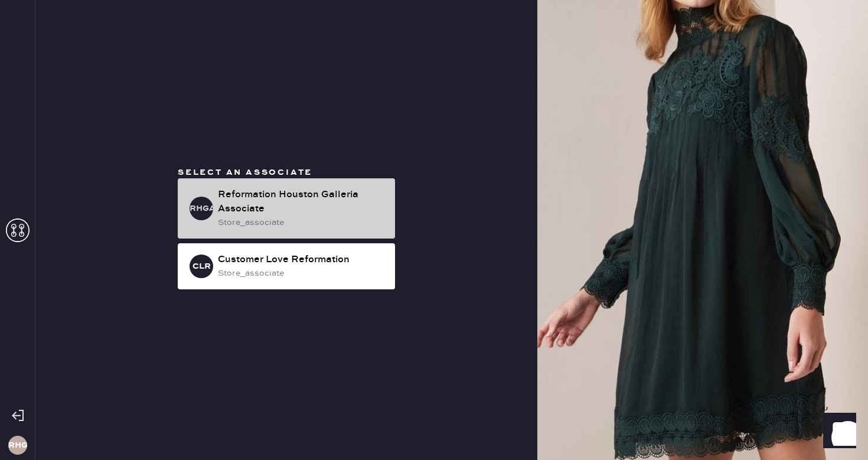 The width and height of the screenshot is (868, 460). What do you see at coordinates (245, 172) in the screenshot?
I see `span: Select an associate` at bounding box center [245, 172].